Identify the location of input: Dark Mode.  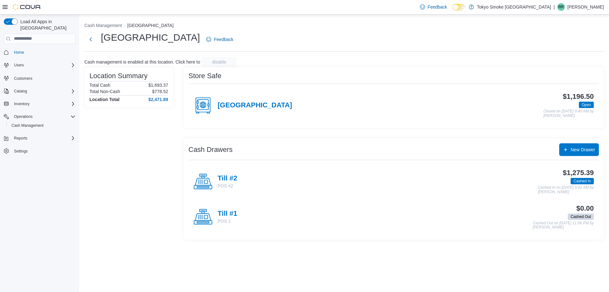
(459, 7).